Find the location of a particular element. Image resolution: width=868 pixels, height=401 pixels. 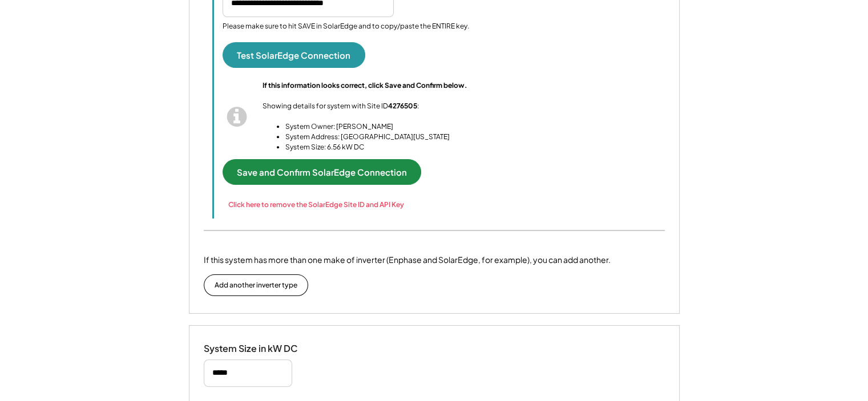

button: Add another inverter type is located at coordinates (255, 285).